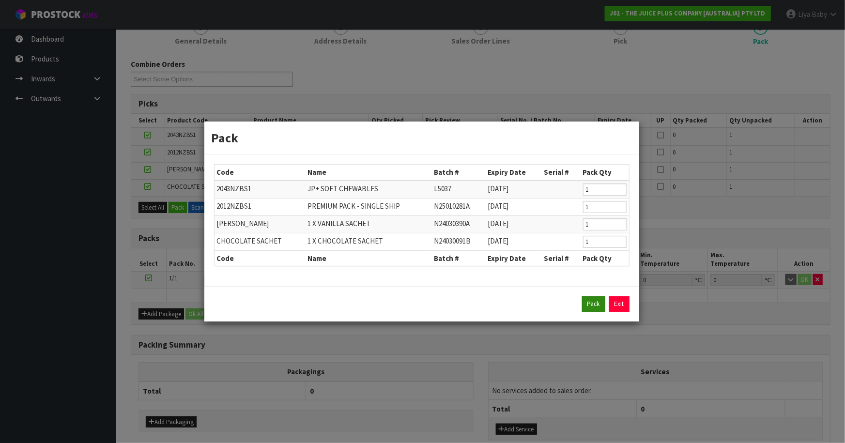 This screenshot has height=443, width=845. Describe the element at coordinates (234, 206) in the screenshot. I see `span: 2012NZBS1` at that location.